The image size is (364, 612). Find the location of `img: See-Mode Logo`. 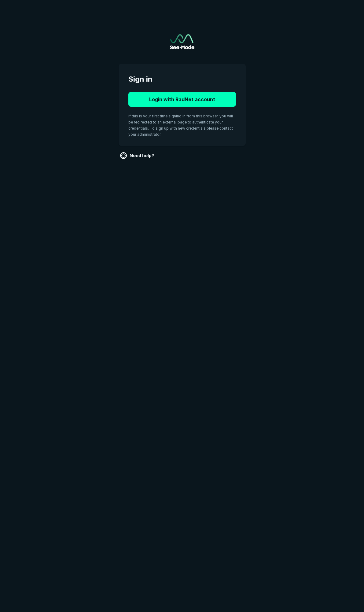

img: See-Mode Logo is located at coordinates (182, 42).